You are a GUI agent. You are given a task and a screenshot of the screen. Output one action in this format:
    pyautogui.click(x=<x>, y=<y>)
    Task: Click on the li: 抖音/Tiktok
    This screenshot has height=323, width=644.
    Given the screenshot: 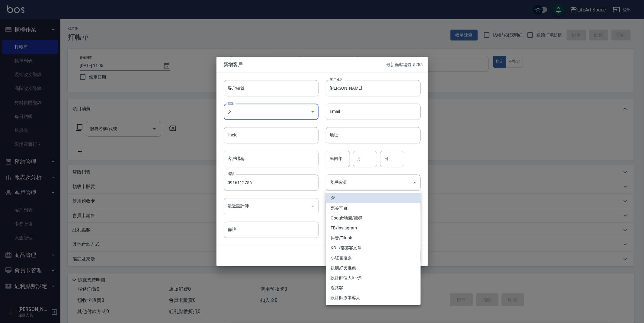 What is the action you would take?
    pyautogui.click(x=373, y=238)
    